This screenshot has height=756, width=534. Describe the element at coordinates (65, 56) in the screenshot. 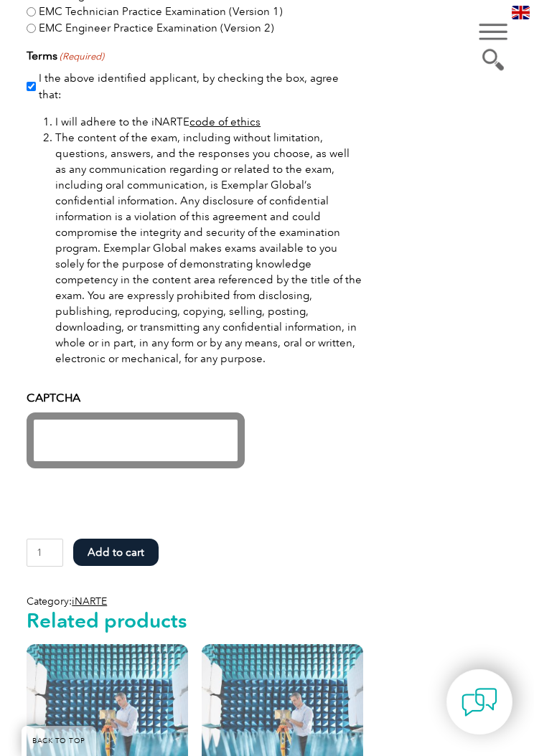

I see `legend: Terms` at that location.